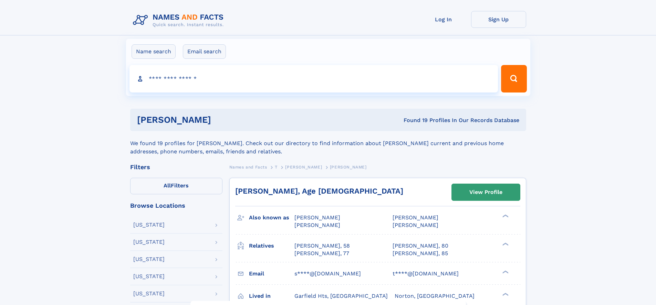 The width and height of the screenshot is (656, 305). Describe the element at coordinates (314, 79) in the screenshot. I see `input: search input` at that location.